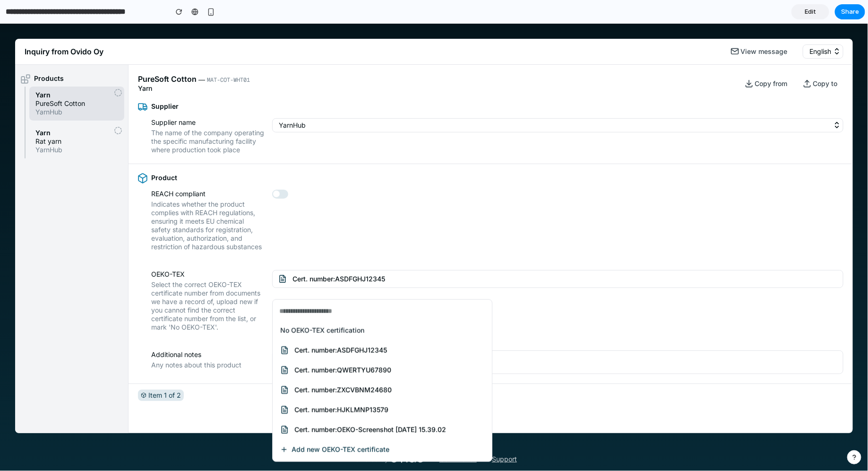 This screenshot has height=471, width=868. Describe the element at coordinates (323, 307) in the screenshot. I see `span: No OEKO-TEX certification` at that location.